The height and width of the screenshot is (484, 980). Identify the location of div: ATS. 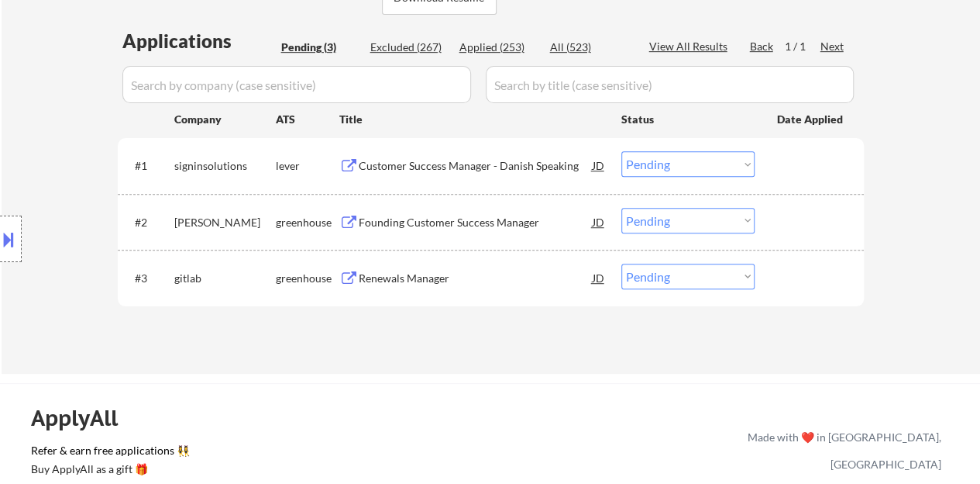
(308, 119).